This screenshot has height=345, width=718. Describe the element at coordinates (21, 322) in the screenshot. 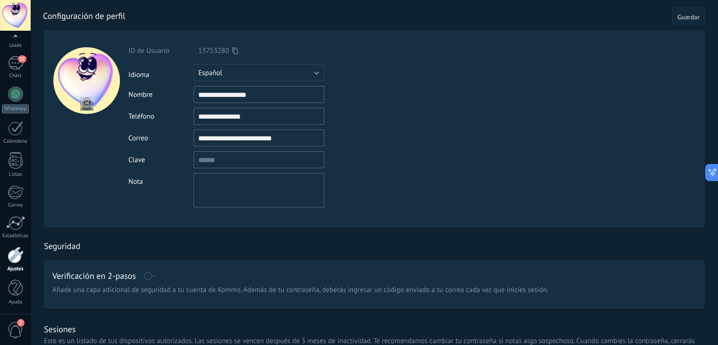

I see `span: 2` at that location.